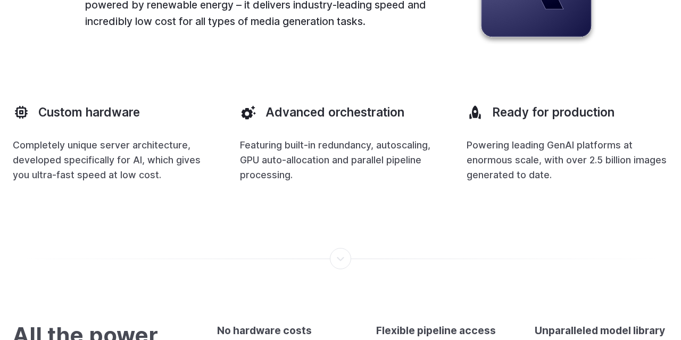 Image resolution: width=681 pixels, height=340 pixels. Describe the element at coordinates (335, 112) in the screenshot. I see `h3: Advanced orchestration` at that location.